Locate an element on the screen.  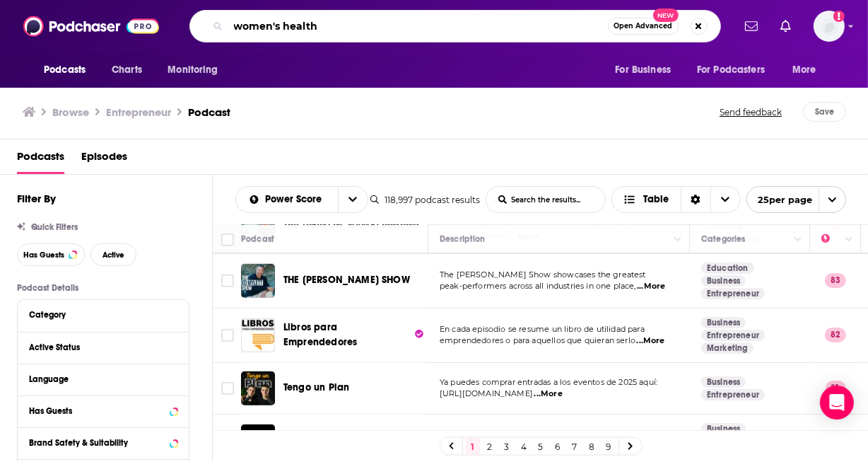
img: Founders is located at coordinates (258, 441).